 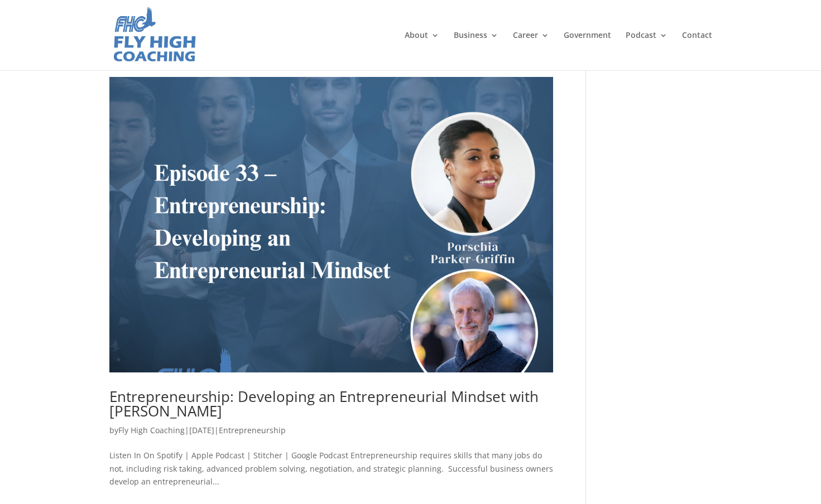 I want to click on a: Government, so click(x=588, y=51).